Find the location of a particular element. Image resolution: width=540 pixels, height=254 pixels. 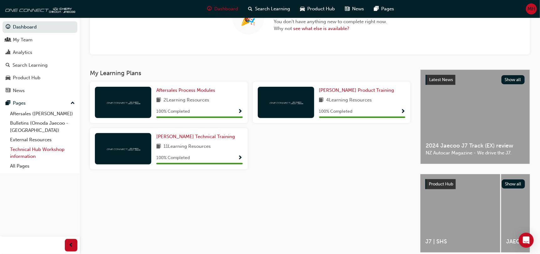

div: Open Intercom Messenger is located at coordinates (527, 240).